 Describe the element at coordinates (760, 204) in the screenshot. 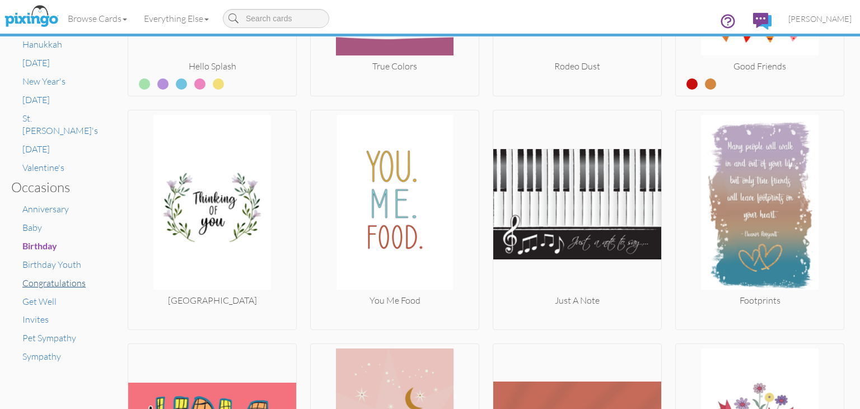

I see `img: 20210203-163522-0ab8b39f4724-250.jpg` at that location.